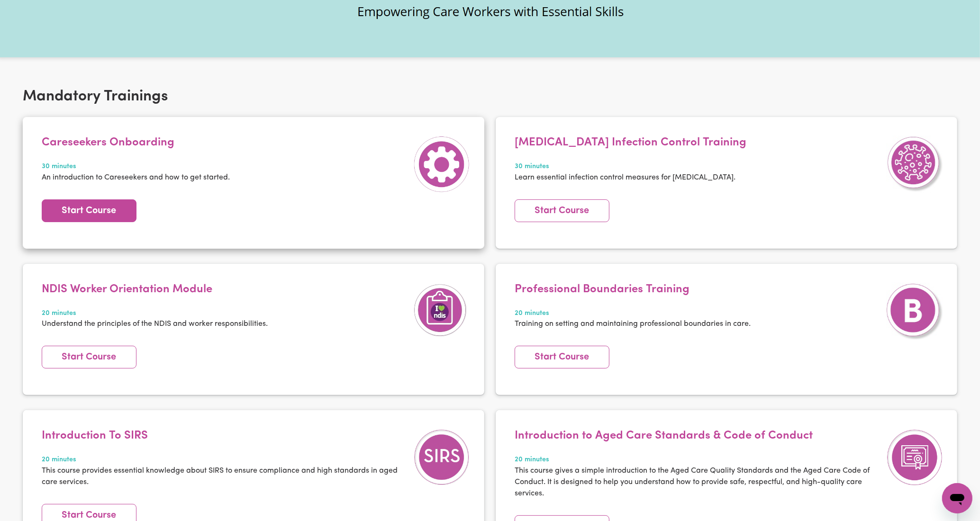 The height and width of the screenshot is (521, 980). Describe the element at coordinates (698, 482) in the screenshot. I see `p: This course gives a simple introduction to the Aged Care Quality Standards and the Aged Care Code...` at that location.